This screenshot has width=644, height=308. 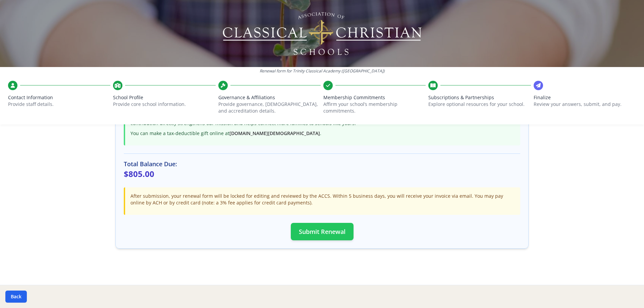 What do you see at coordinates (16, 297) in the screenshot?
I see `button: Back` at bounding box center [16, 297].